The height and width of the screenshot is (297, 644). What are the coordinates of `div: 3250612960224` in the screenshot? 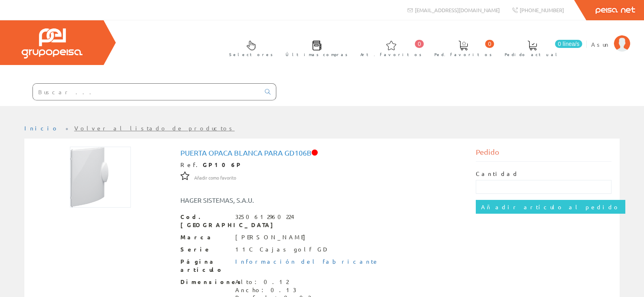 It's located at (264, 217).